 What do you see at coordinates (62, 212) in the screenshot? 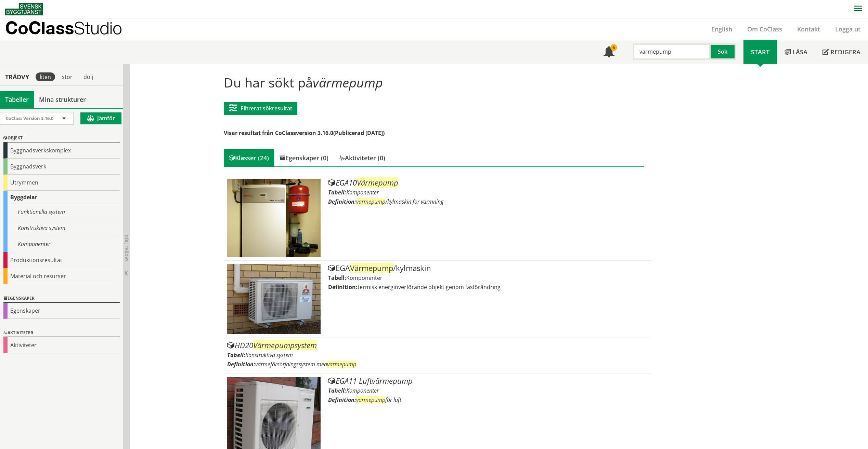
I see `div: Funktionella system` at bounding box center [62, 212].